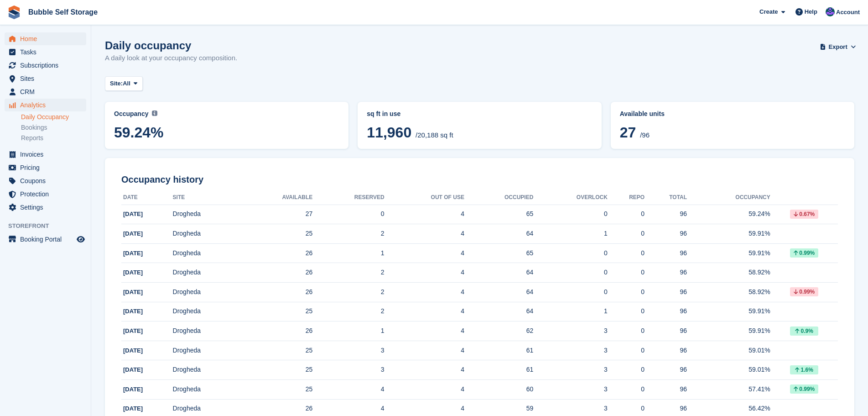 The width and height of the screenshot is (868, 416). Describe the element at coordinates (729, 214) in the screenshot. I see `td: 59.24%` at that location.